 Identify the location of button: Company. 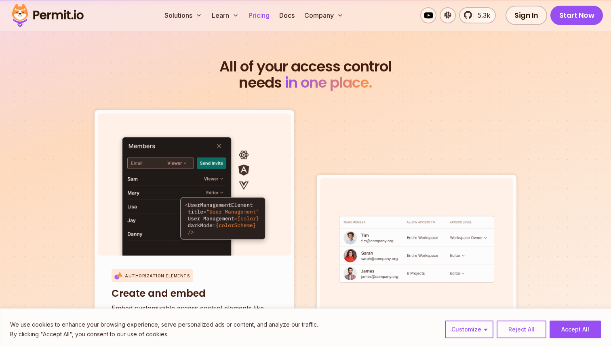
(324, 15).